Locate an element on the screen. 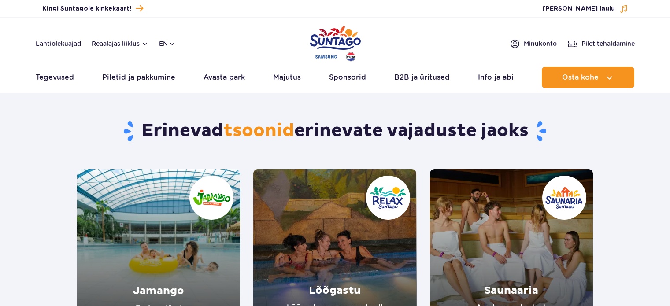  font: Kingi Suntagole kinkekaart! is located at coordinates (87, 9).